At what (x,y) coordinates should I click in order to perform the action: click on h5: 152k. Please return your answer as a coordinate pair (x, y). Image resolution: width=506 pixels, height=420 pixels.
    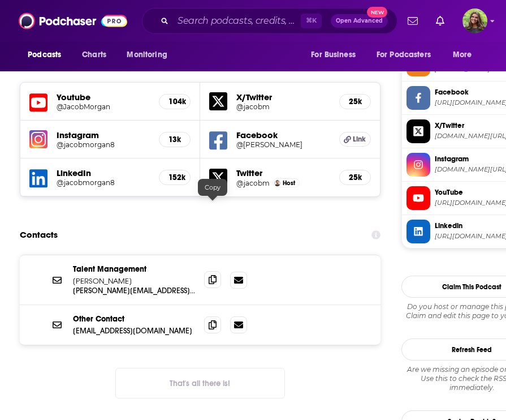
    Looking at the image, I should click on (175, 177).